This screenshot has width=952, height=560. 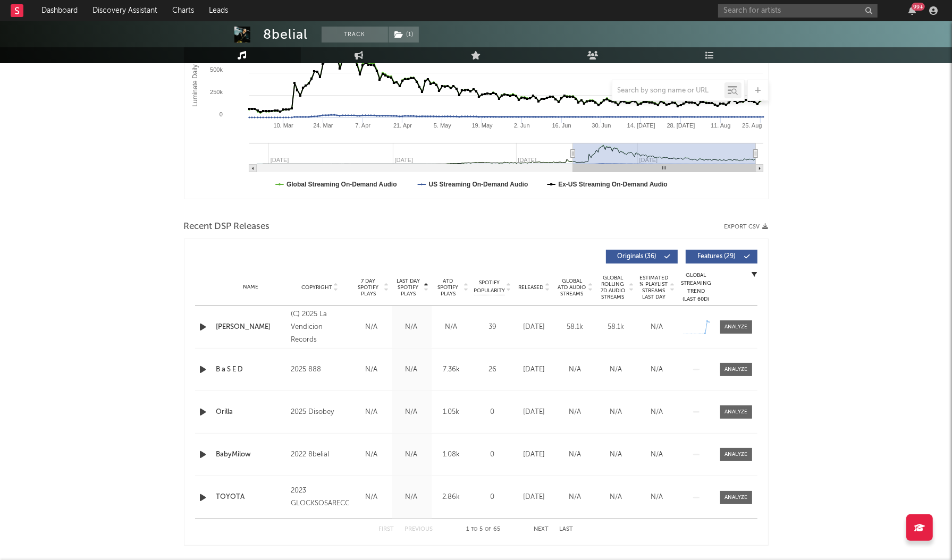 What do you see at coordinates (217, 69) in the screenshot?
I see `text: 500k` at bounding box center [217, 69].